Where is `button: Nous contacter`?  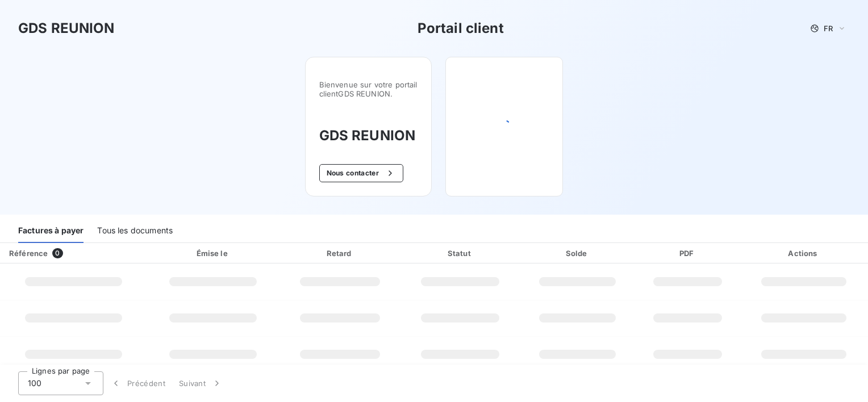
button: Nous contacter is located at coordinates (361, 173).